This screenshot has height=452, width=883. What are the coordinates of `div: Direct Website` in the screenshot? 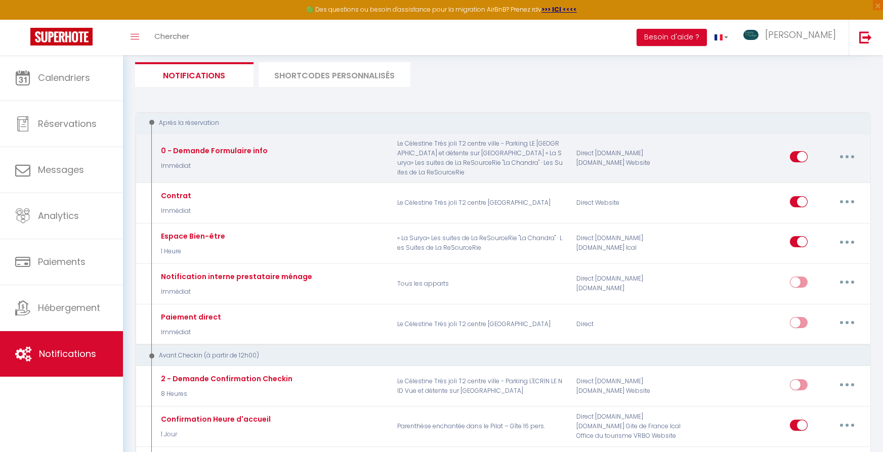 It's located at (630, 203).